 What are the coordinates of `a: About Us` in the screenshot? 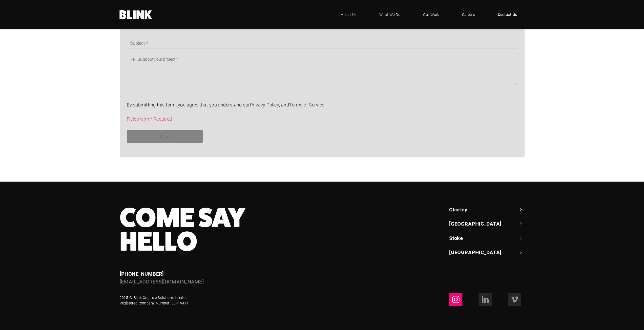 It's located at (349, 14).